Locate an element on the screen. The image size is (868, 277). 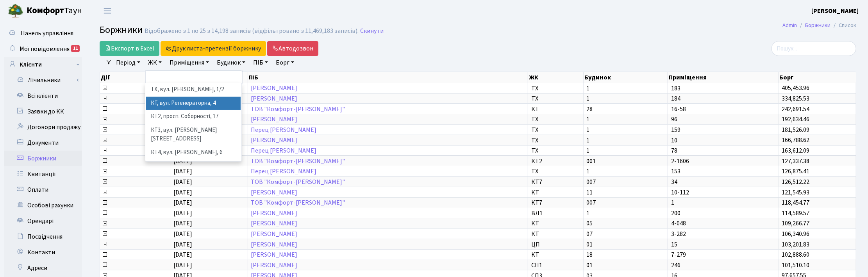
a: Клієнти is located at coordinates (43, 65).